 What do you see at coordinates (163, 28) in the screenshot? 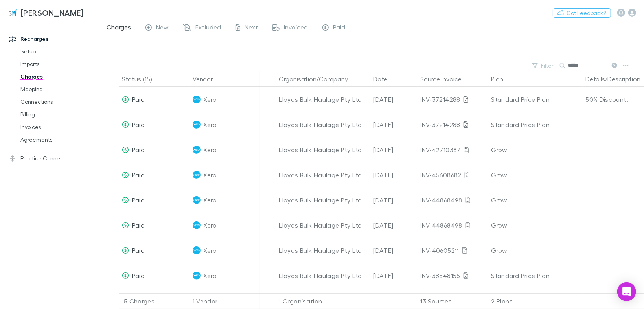
I see `span: New` at bounding box center [163, 28].